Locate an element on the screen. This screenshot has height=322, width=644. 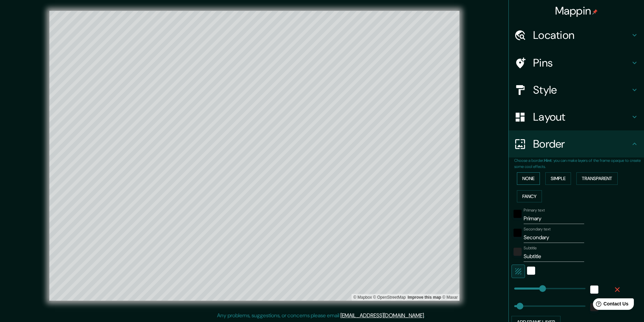
img: pin-icon.png is located at coordinates (595, 12).